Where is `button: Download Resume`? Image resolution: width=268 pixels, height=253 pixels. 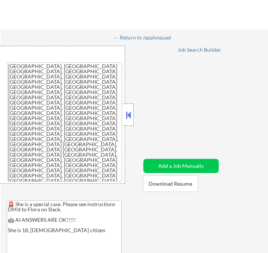
button: Download Resume is located at coordinates (170, 184).